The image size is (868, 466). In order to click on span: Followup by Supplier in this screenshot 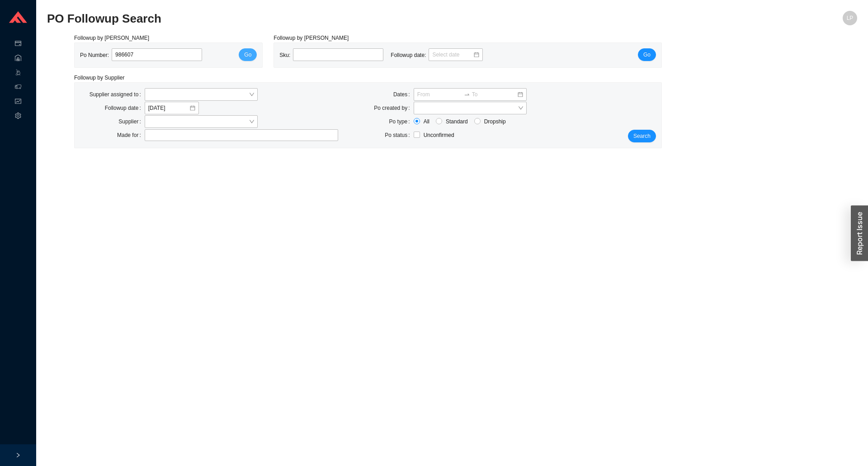, I will do `click(99, 78)`.